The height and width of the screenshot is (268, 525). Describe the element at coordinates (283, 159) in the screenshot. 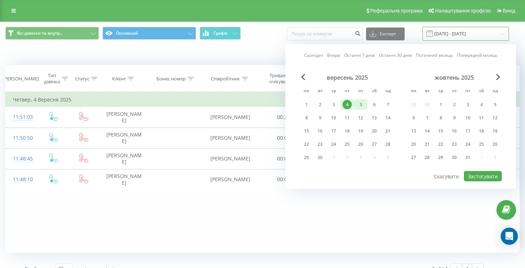

I see `td: 00:00` at that location.